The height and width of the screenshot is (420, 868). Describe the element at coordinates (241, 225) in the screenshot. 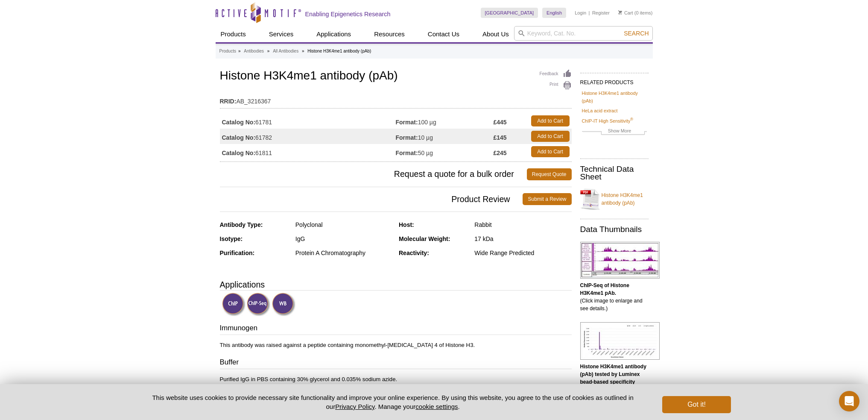

I see `strong: Antibody Type:` at that location.